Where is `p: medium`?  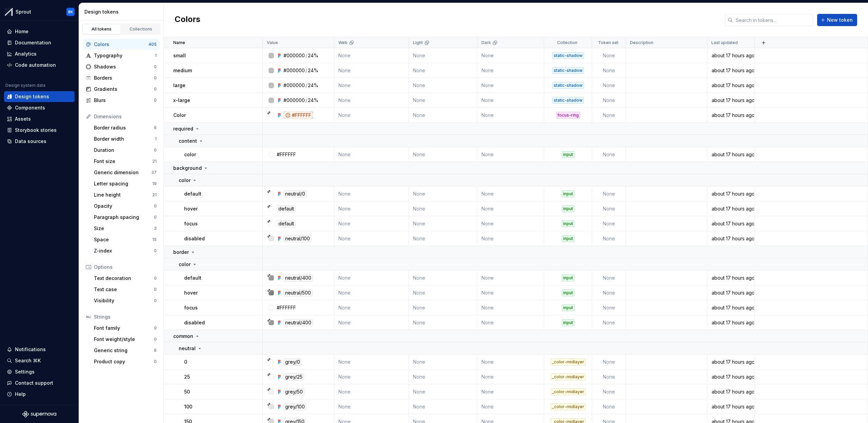 p: medium is located at coordinates (182, 70).